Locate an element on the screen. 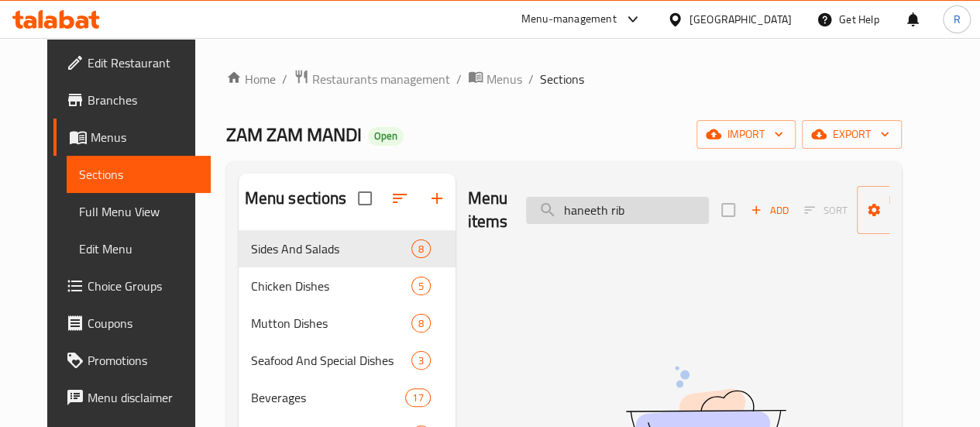  a: Coupons is located at coordinates (132, 323).